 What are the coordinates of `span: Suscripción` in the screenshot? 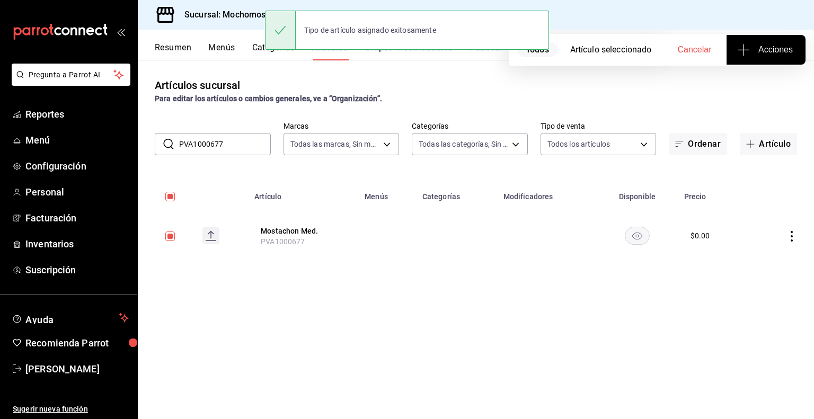 It's located at (77, 270).